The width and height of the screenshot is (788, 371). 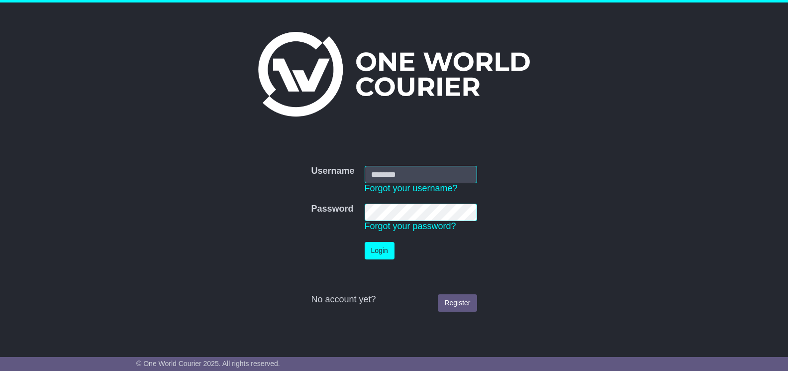 I want to click on div: No account yet?, so click(x=394, y=300).